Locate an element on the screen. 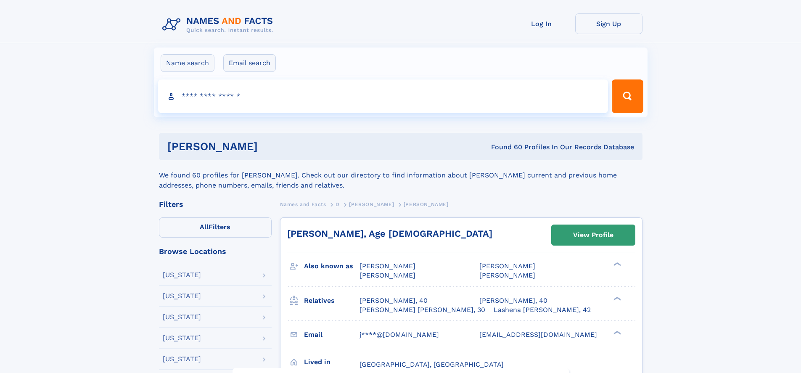 The width and height of the screenshot is (801, 373). h3: Lived in is located at coordinates (332, 362).